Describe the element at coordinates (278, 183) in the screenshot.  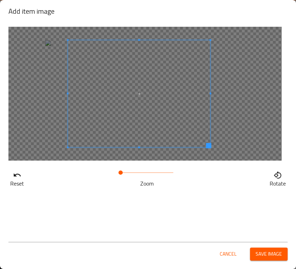
I see `p: Rotate` at that location.